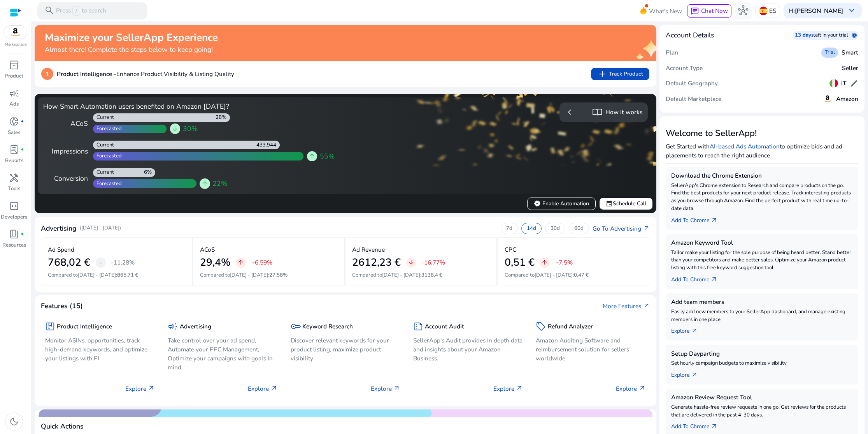  What do you see at coordinates (418, 326) in the screenshot?
I see `span: summarize` at bounding box center [418, 326].